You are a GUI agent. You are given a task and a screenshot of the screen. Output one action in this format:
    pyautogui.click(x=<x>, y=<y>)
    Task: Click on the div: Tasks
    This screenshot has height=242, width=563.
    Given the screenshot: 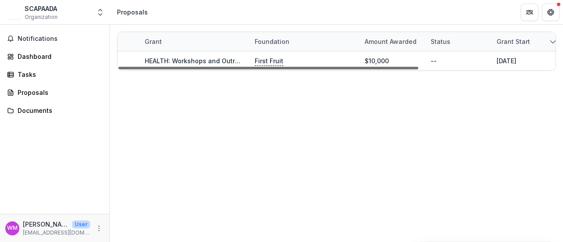 What is the action you would take?
    pyautogui.click(x=58, y=74)
    